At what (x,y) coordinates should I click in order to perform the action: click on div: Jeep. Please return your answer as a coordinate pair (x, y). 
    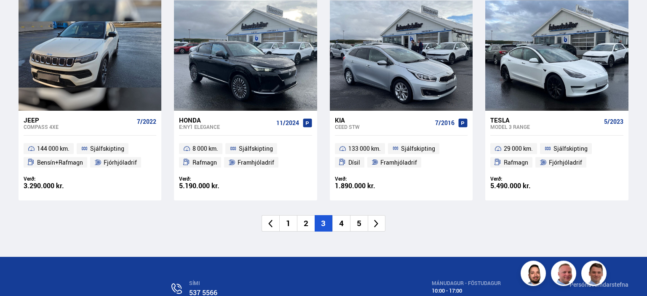
    Looking at the image, I should click on (78, 120).